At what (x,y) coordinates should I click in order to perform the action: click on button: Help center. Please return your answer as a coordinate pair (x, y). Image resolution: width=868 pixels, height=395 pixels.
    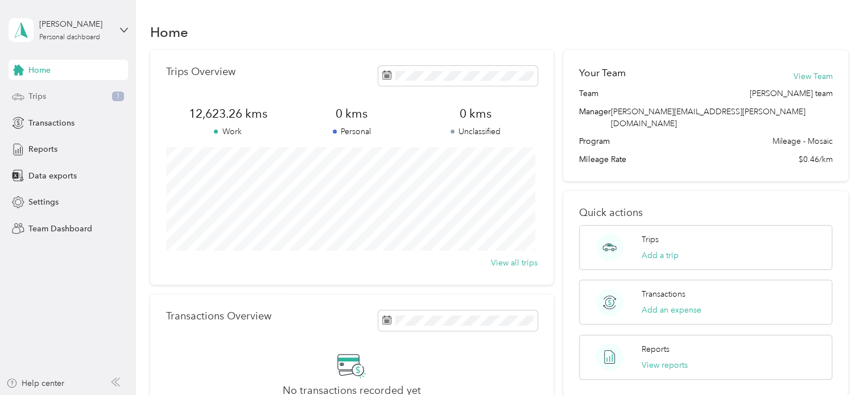
    Looking at the image, I should click on (35, 384).